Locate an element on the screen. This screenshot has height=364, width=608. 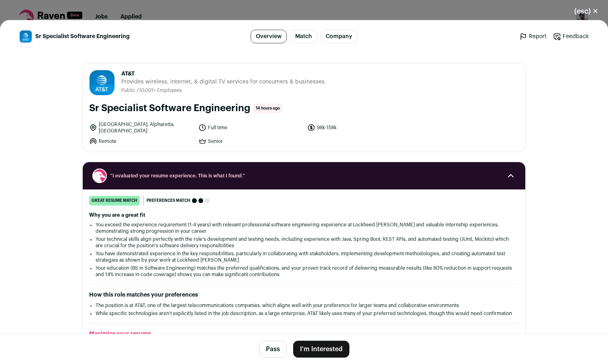
h2: How this role matches your preferences is located at coordinates (304, 295).